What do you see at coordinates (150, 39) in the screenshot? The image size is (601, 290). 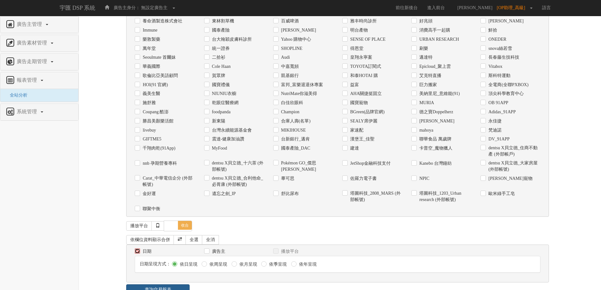 I see `label: 樂敦製藥` at bounding box center [150, 39].